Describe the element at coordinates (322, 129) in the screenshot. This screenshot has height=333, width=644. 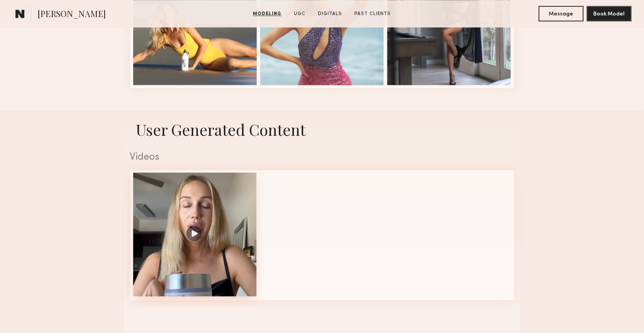
I see `h1: User Generated Content` at that location.